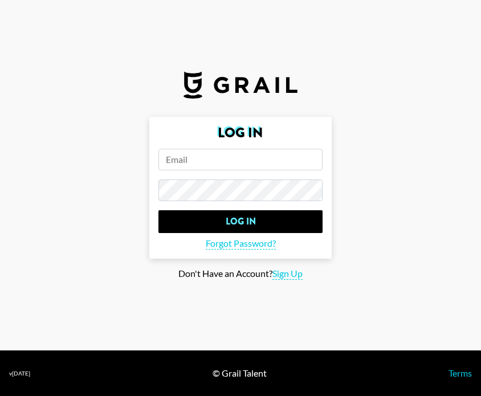 The image size is (481, 396). What do you see at coordinates (460, 373) in the screenshot?
I see `a: Terms` at bounding box center [460, 373].